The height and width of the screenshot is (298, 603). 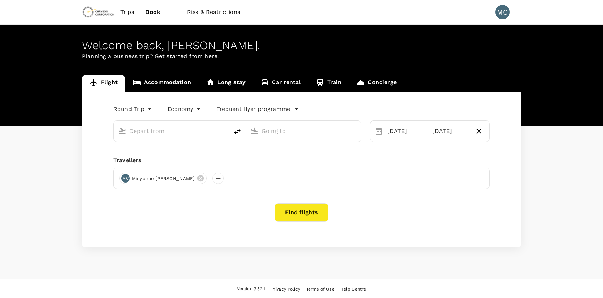 I want to click on span: Book, so click(x=153, y=12).